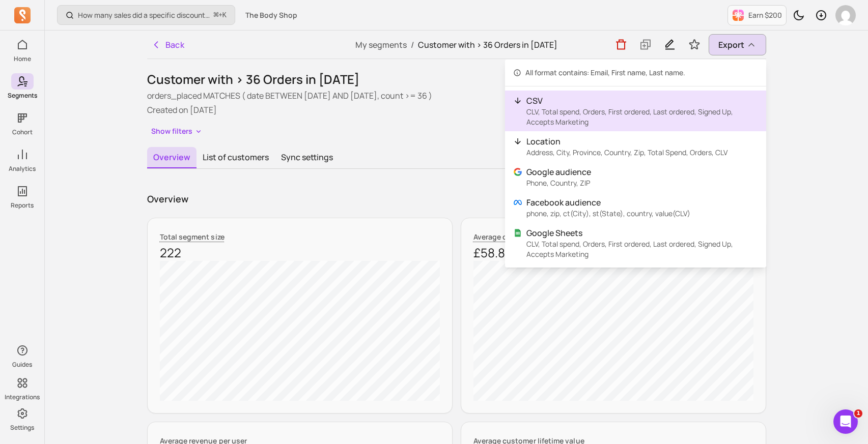  What do you see at coordinates (636, 111) in the screenshot?
I see `button: CSVCLV, Total spend, Orders, First ordered, Last ordered, Signed Up, Accepts Marketing` at bounding box center [636, 111].